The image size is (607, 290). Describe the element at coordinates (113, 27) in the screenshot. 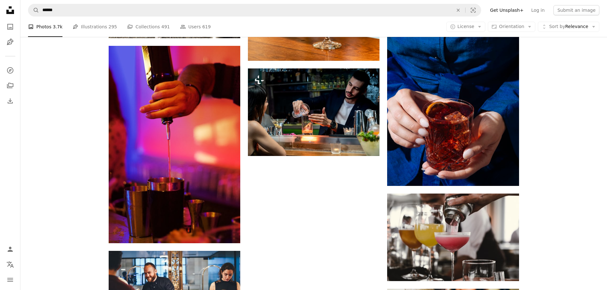

I see `span: 295` at that location.